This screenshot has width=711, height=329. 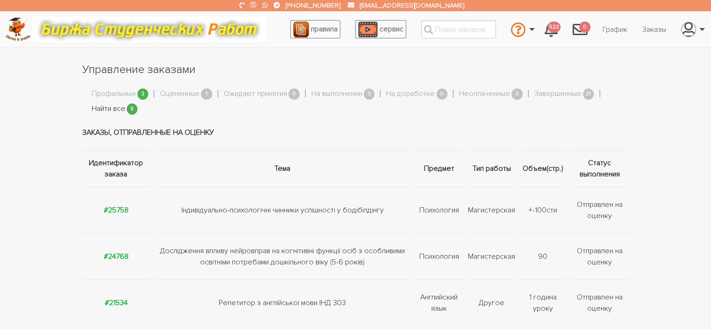 What do you see at coordinates (598, 168) in the screenshot?
I see `th: Статус выполнения` at bounding box center [598, 168].